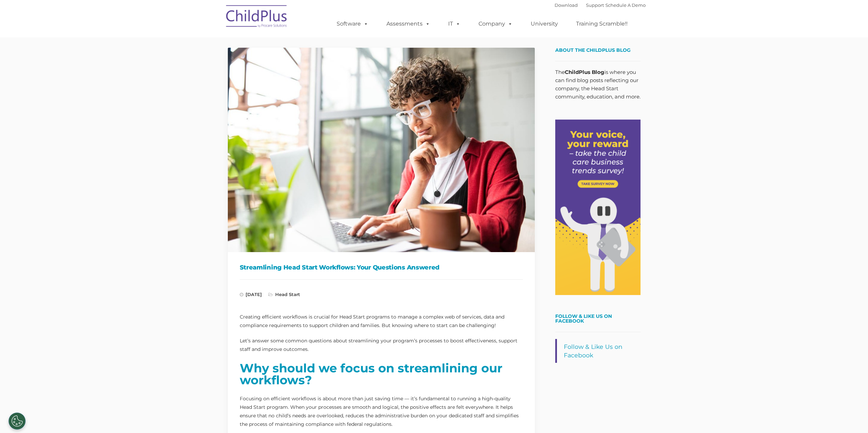 The width and height of the screenshot is (868, 433). Describe the element at coordinates (625, 5) in the screenshot. I see `a: Schedule A Demo` at that location.